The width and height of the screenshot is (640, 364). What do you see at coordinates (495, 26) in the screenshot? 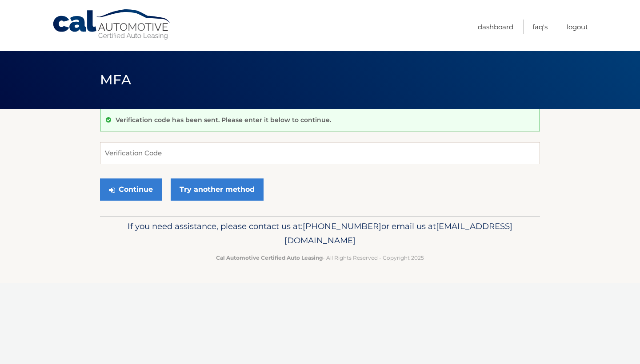
I see `a: Dashboard` at bounding box center [495, 26].